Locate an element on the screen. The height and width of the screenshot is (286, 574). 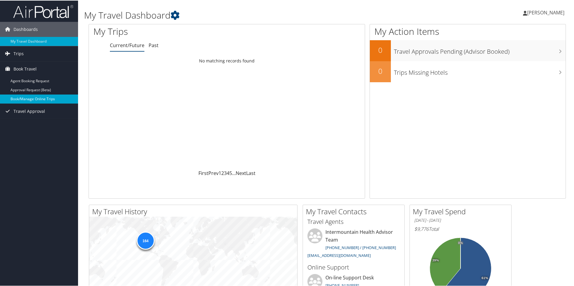
tspan: 39% is located at coordinates (436, 260).